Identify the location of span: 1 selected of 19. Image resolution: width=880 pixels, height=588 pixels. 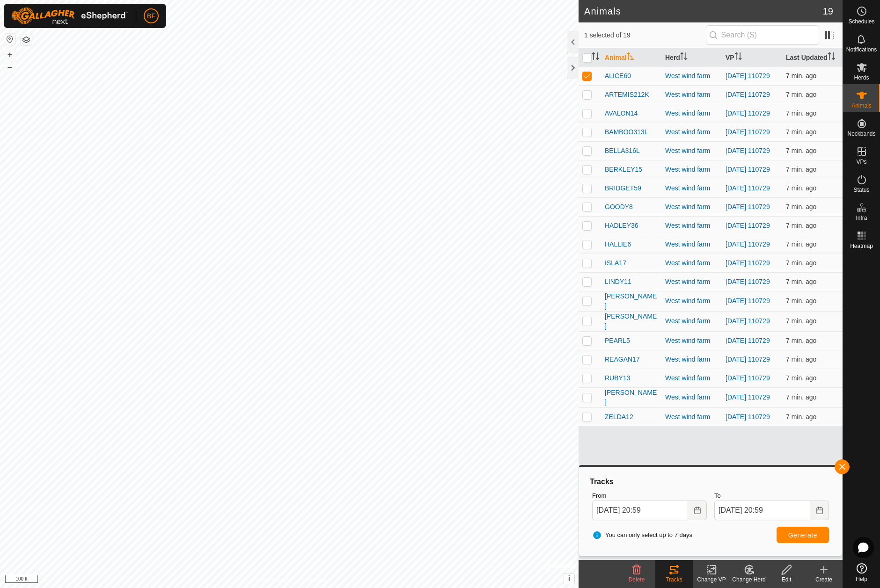
(644, 35).